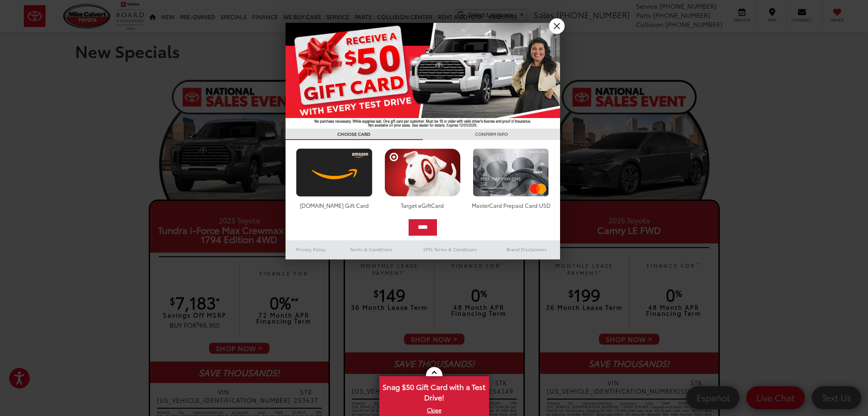 The height and width of the screenshot is (416, 868). Describe the element at coordinates (511, 173) in the screenshot. I see `img: mastercard.png` at that location.